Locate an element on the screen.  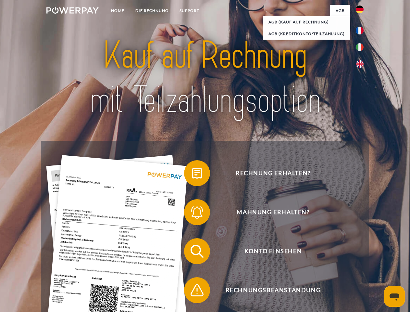
a: agb is located at coordinates (340, 11).